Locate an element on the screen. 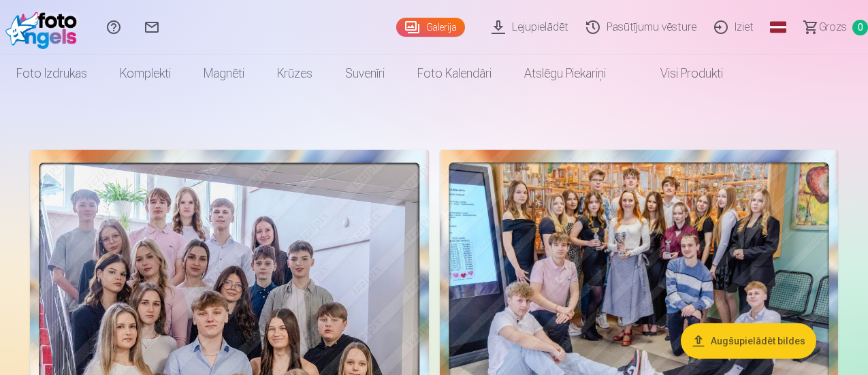 Image resolution: width=868 pixels, height=375 pixels. a: Atslēgu piekariņi is located at coordinates (565, 74).